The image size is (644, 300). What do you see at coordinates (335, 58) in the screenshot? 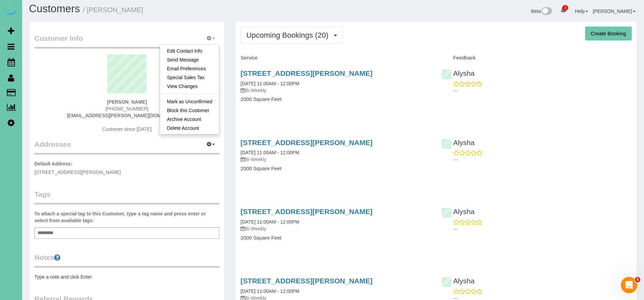
I see `h4: Service` at bounding box center [335, 58].